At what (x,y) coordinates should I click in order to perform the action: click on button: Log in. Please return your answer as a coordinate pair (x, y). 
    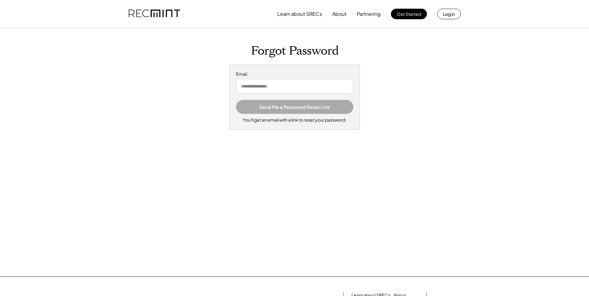
    Looking at the image, I should click on (449, 14).